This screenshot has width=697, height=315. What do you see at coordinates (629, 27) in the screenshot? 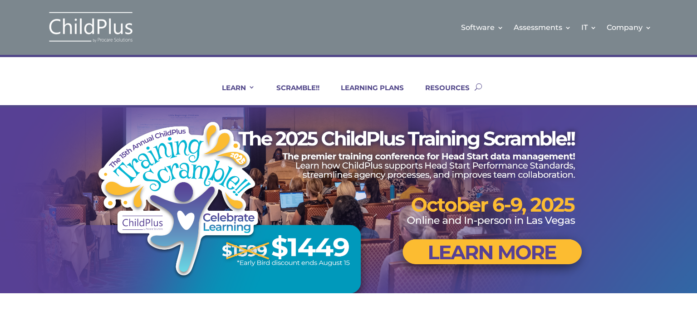
I see `a: Company` at bounding box center [629, 27].